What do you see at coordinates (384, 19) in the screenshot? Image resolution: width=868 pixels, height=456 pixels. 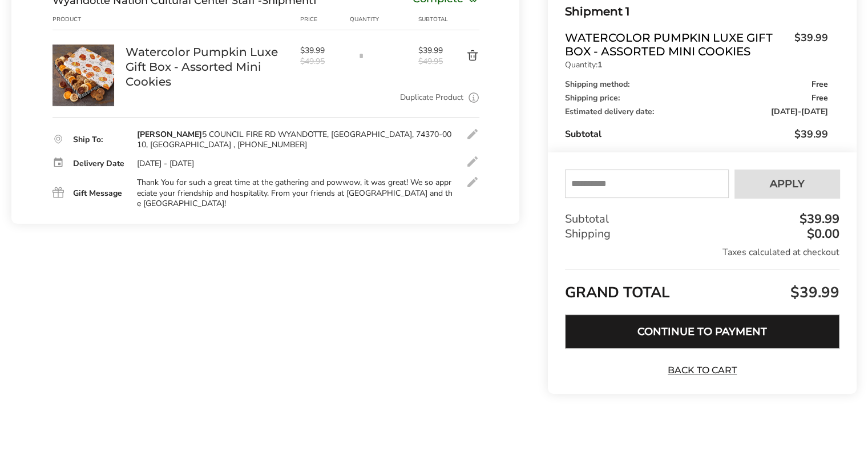 I see `div: Quantity` at bounding box center [384, 19].